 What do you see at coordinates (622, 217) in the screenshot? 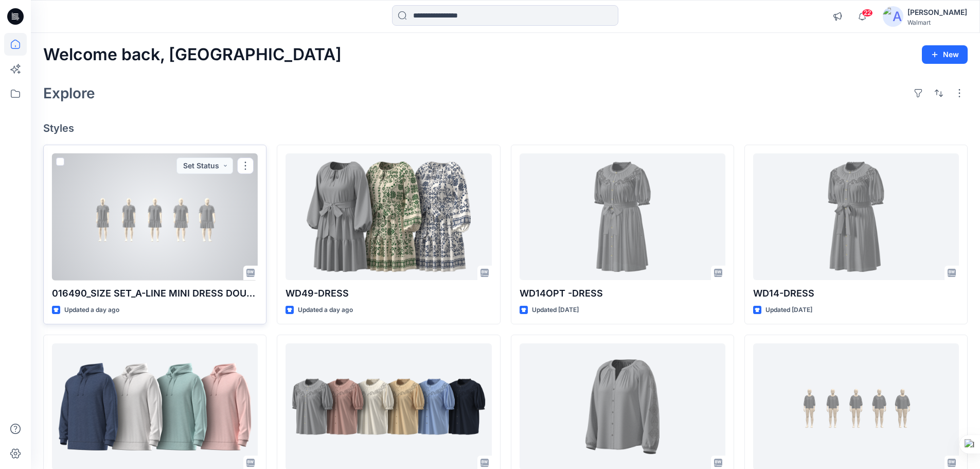
I see `a: WD14OPT -DRESS` at bounding box center [622, 217].